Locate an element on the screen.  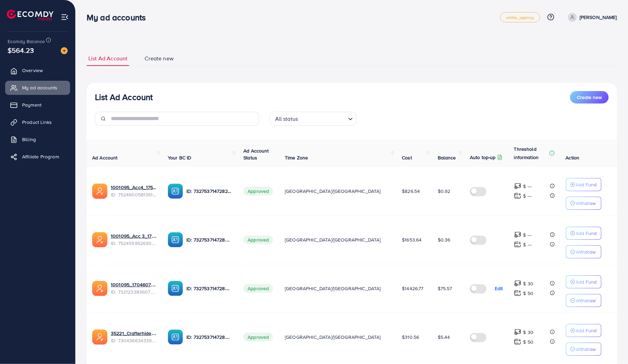
span: Your BC ID is located at coordinates (179, 158).